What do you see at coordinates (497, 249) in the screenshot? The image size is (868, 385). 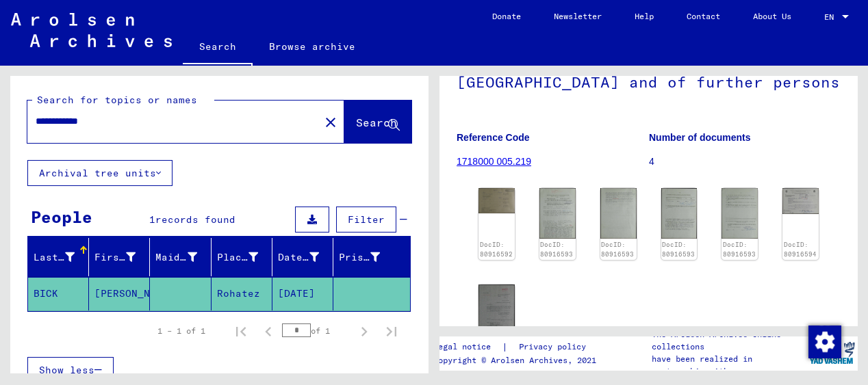 I see `a: DocID: 80916592` at bounding box center [497, 249].